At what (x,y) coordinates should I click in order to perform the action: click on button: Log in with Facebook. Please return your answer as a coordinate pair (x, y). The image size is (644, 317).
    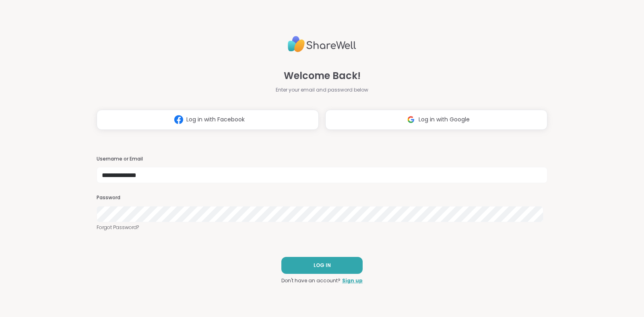
    Looking at the image, I should click on (208, 119).